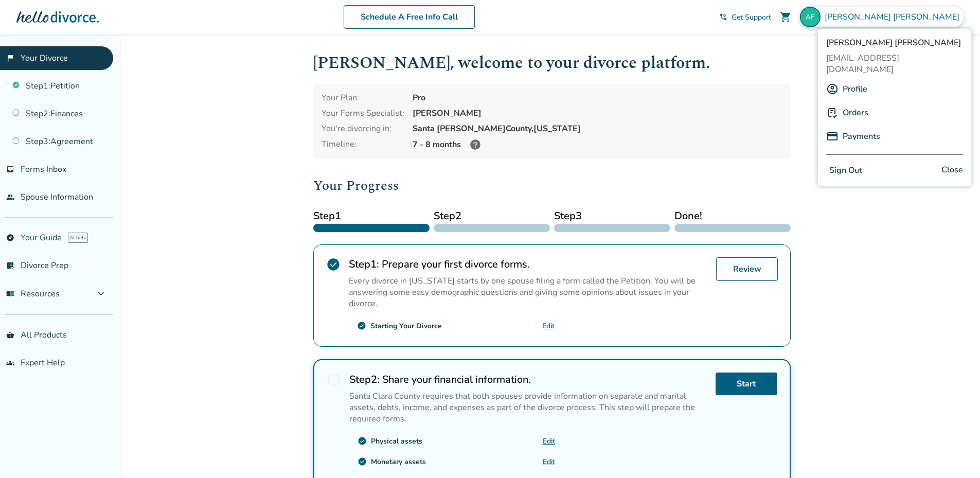 The image size is (980, 478). Describe the element at coordinates (528, 408) in the screenshot. I see `p: Santa Clara County requires that both spouses provide information on separate and marital assets,...` at that location.